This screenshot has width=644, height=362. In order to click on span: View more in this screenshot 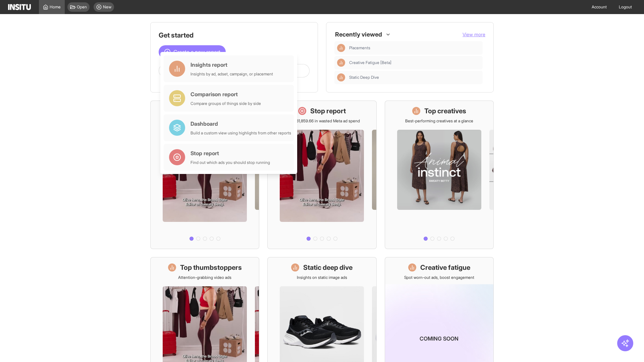, I will do `click(474, 34)`.